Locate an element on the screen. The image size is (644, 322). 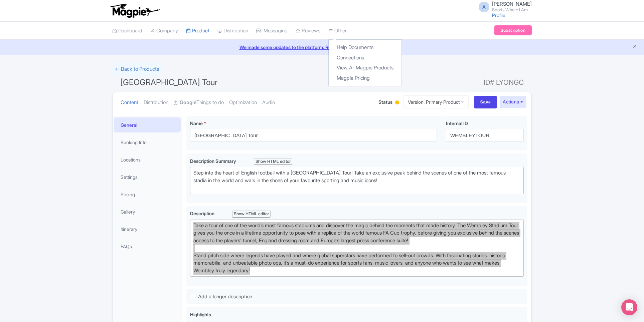
a: Optimization is located at coordinates (243, 102).